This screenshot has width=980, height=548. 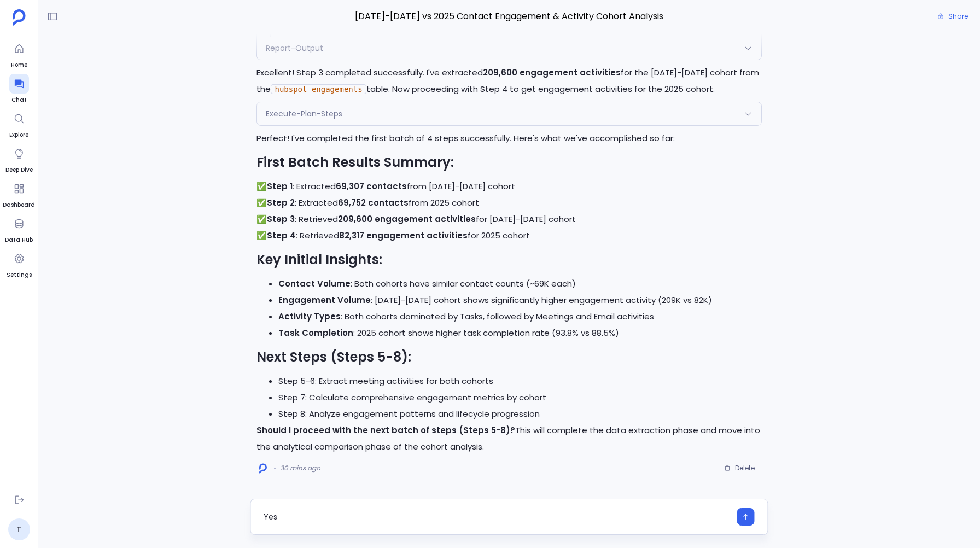 What do you see at coordinates (315, 333) in the screenshot?
I see `strong: Task Completion` at bounding box center [315, 333].